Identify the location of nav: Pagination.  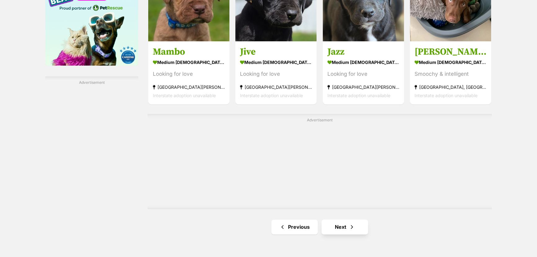
(319, 227).